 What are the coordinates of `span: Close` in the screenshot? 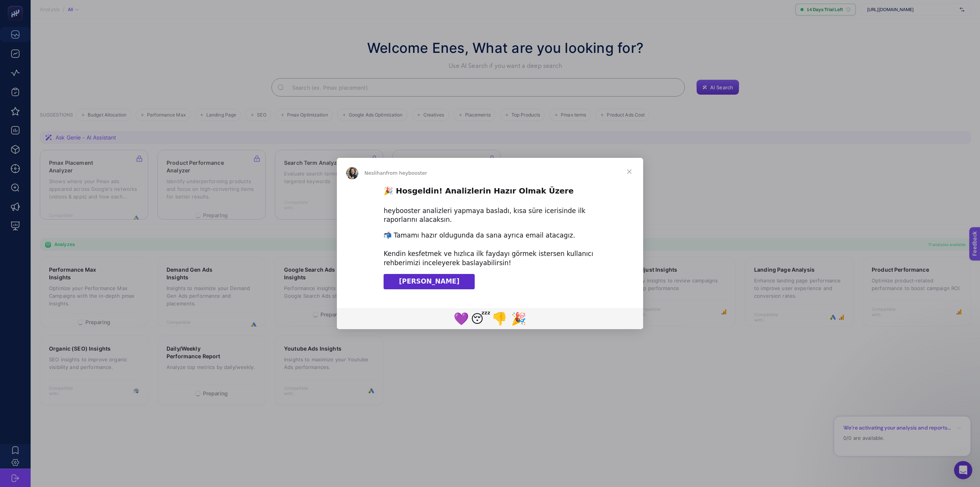 It's located at (629, 171).